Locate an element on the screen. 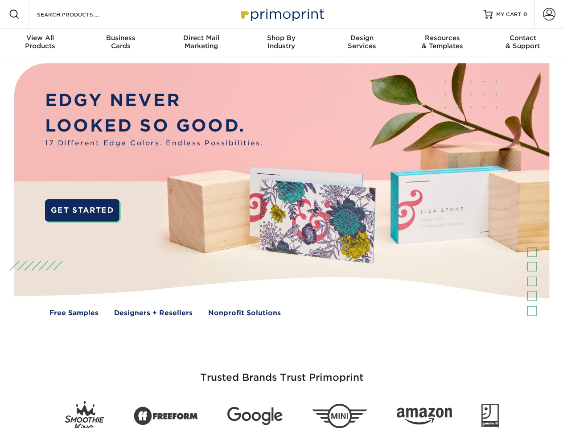 This screenshot has width=563, height=428. h3: Trusted Brands Trust Primoprint is located at coordinates (282, 372).